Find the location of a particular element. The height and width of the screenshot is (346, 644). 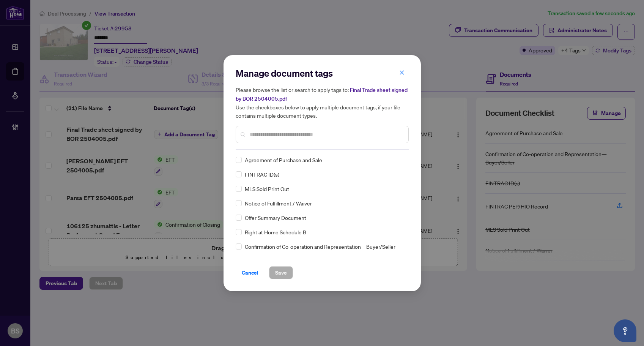

button: Cancel is located at coordinates (250, 272).